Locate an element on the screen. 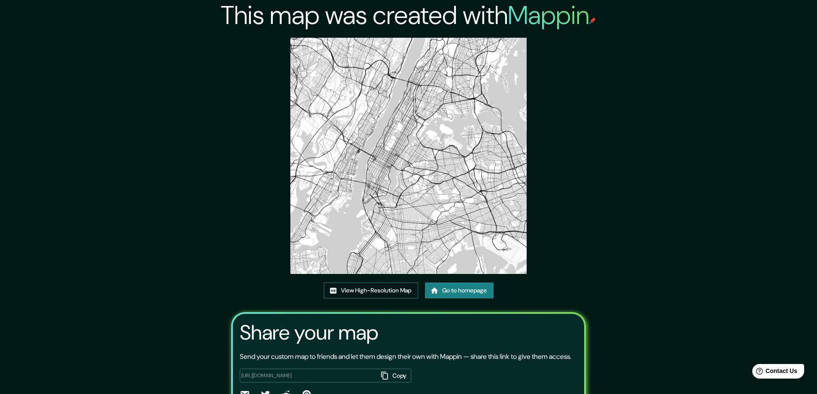 This screenshot has height=394, width=817. a: Go to homepage is located at coordinates (459, 290).